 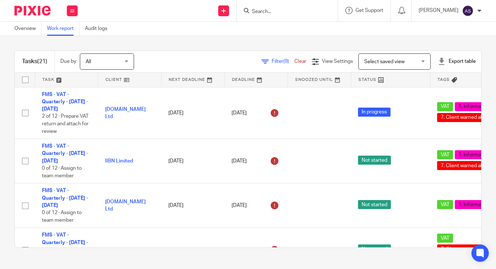 I want to click on img: svg%3E, so click(x=468, y=11).